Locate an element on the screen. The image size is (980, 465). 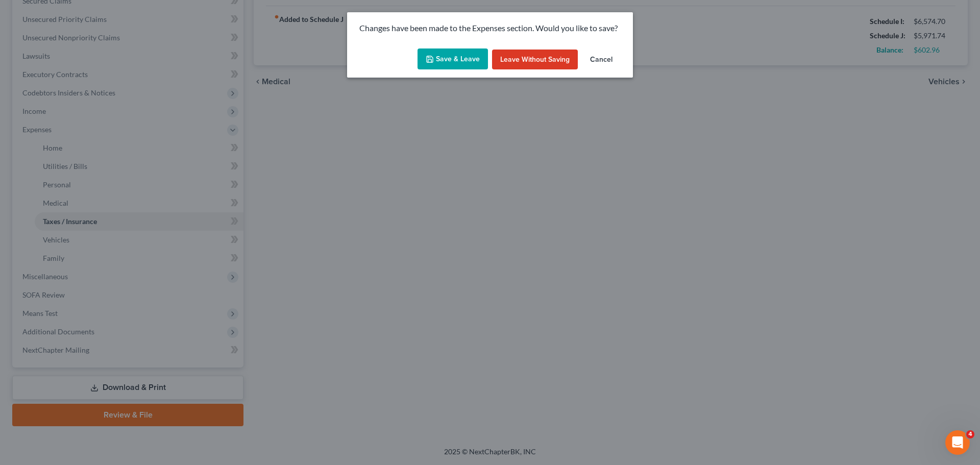
button: Leave without Saving is located at coordinates (535, 60).